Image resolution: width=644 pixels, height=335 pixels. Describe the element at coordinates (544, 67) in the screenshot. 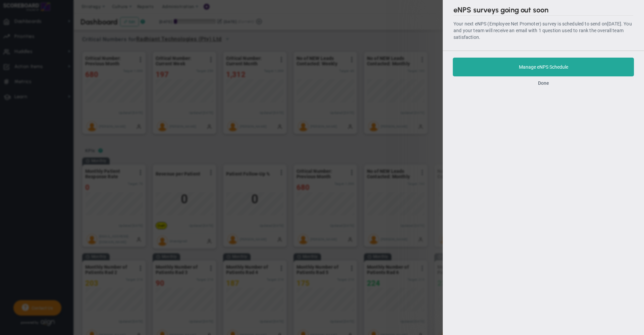

I see `button: Manage eNPS Schedule` at that location.